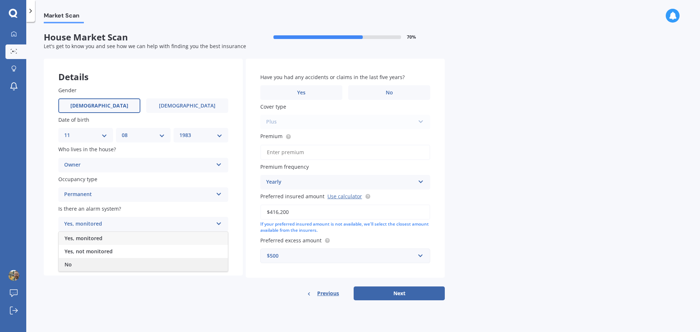  Describe the element at coordinates (89, 251) in the screenshot. I see `span: Yes, not monitored` at that location.